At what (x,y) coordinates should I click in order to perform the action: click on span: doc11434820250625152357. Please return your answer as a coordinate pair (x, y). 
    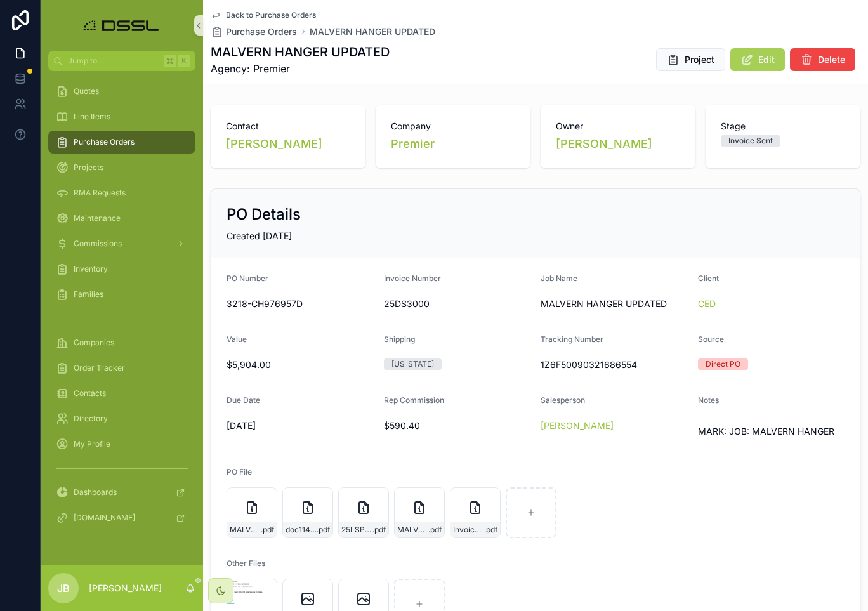
    Looking at the image, I should click on (301, 530).